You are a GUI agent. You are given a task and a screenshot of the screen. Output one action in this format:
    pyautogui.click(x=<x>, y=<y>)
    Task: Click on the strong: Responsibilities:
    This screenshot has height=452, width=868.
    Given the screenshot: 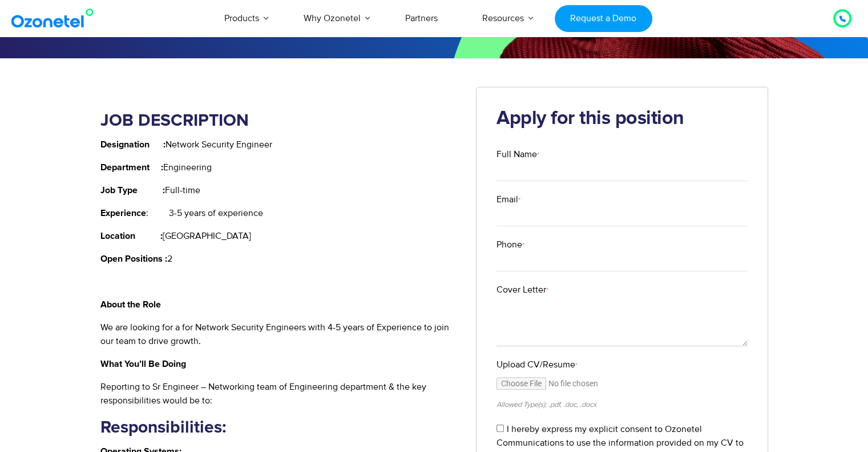 What is the action you would take?
    pyautogui.click(x=164, y=427)
    